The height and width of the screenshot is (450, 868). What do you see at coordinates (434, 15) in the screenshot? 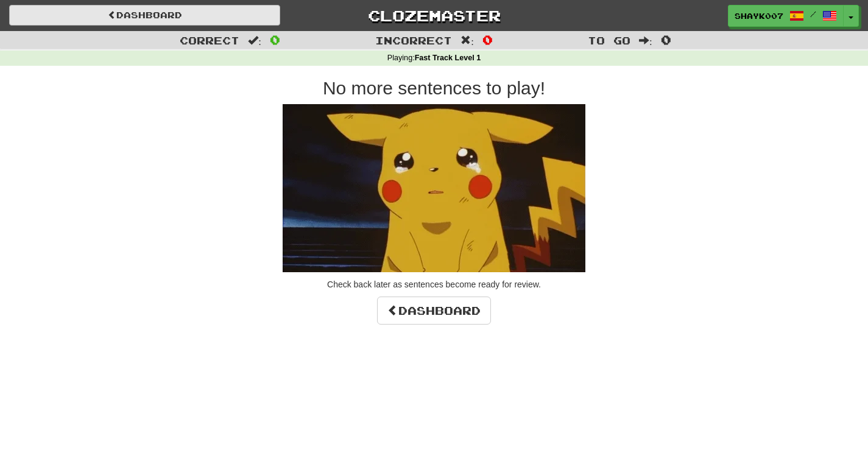
I see `a: Clozemaster` at bounding box center [434, 15].